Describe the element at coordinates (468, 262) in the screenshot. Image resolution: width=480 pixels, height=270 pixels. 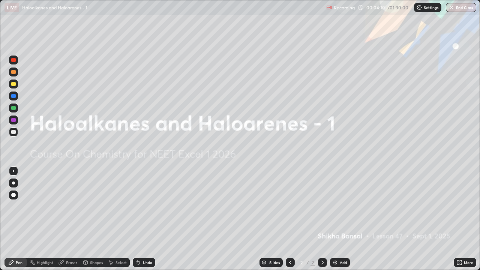
I see `div: More` at that location.